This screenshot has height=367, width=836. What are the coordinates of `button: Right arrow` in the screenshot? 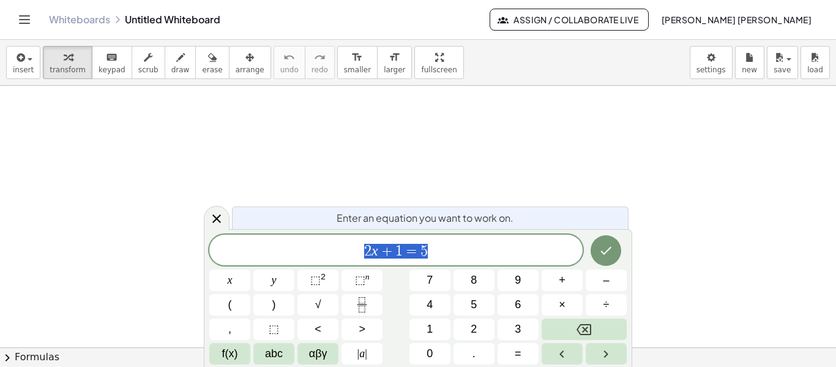 It's located at (606, 353).